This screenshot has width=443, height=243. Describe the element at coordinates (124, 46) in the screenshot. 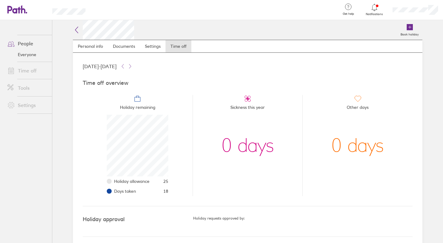

I see `a: Documents` at that location.